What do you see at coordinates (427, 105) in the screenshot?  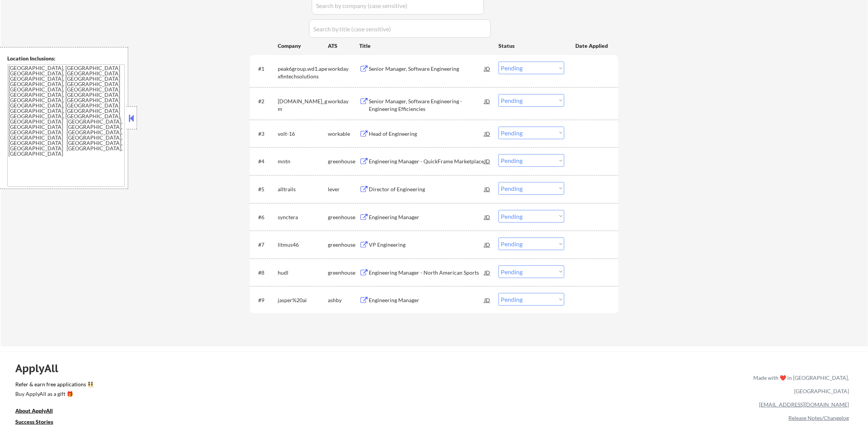 I see `div: Senior Manager, Software Engineering - Engineering Efficiencies` at bounding box center [427, 105].